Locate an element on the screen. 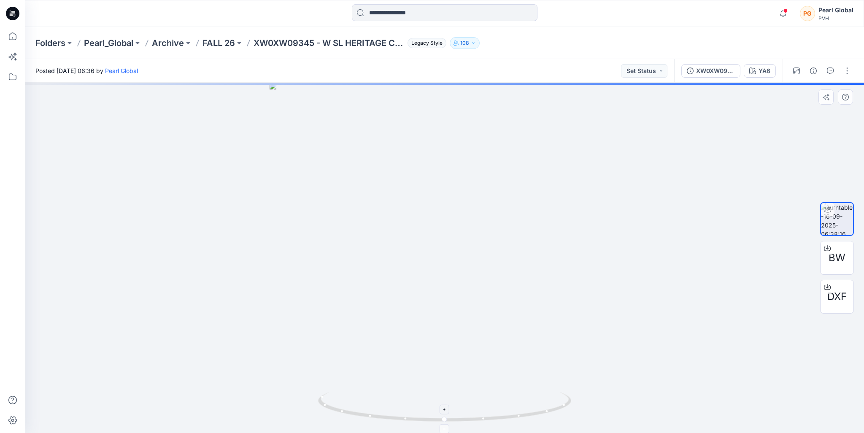  button: YA6 is located at coordinates (760, 71).